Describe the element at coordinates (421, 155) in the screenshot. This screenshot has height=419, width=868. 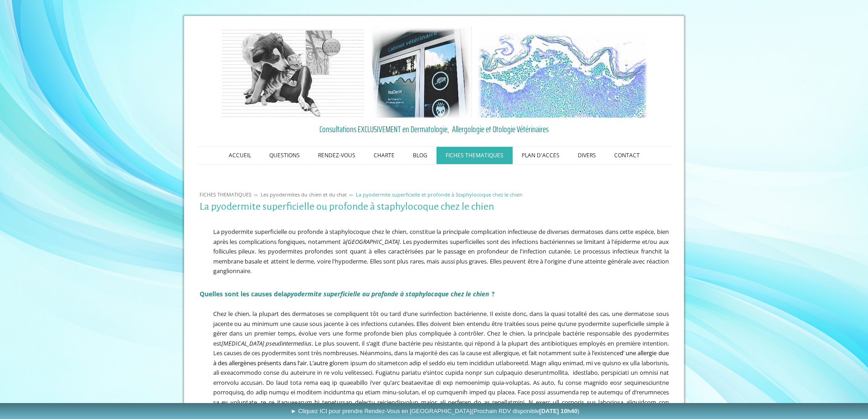
I see `a: BLOG` at that location.